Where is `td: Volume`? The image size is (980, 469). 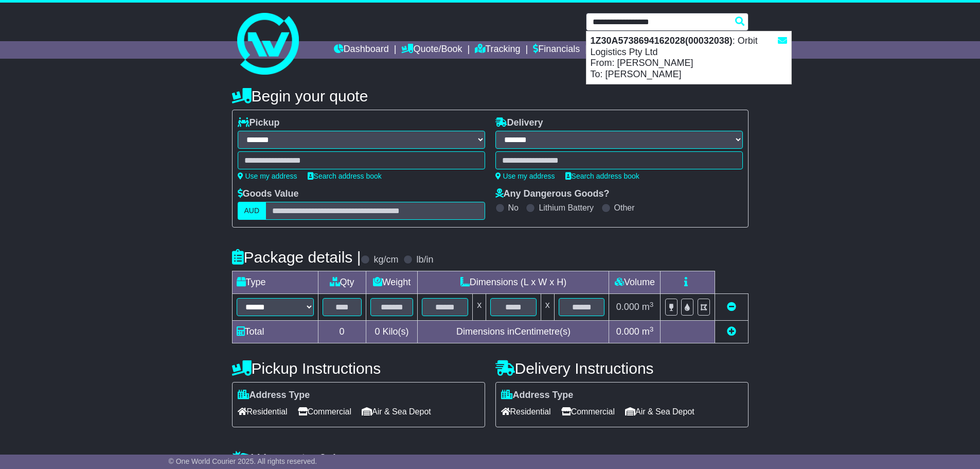 td: Volume is located at coordinates (635, 283).